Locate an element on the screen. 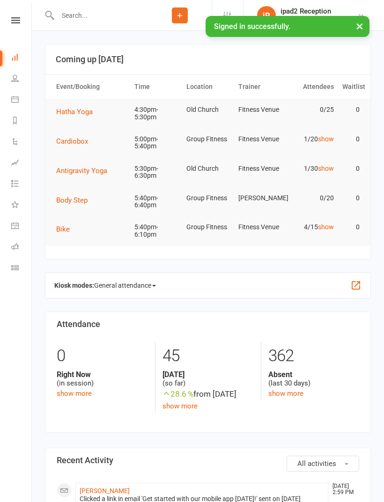 The height and width of the screenshot is (502, 384). td: 0/25 is located at coordinates (312, 110).